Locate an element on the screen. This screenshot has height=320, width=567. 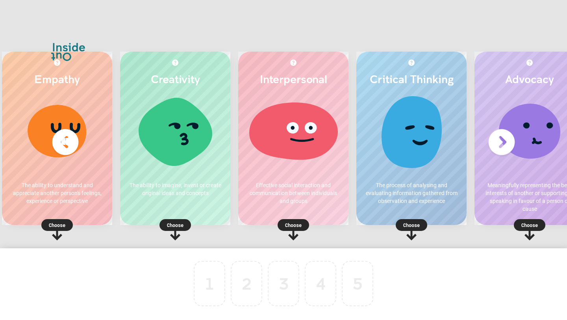
p: The process of analysing and evaluating information gathered from observation and experience is located at coordinates (412, 193).